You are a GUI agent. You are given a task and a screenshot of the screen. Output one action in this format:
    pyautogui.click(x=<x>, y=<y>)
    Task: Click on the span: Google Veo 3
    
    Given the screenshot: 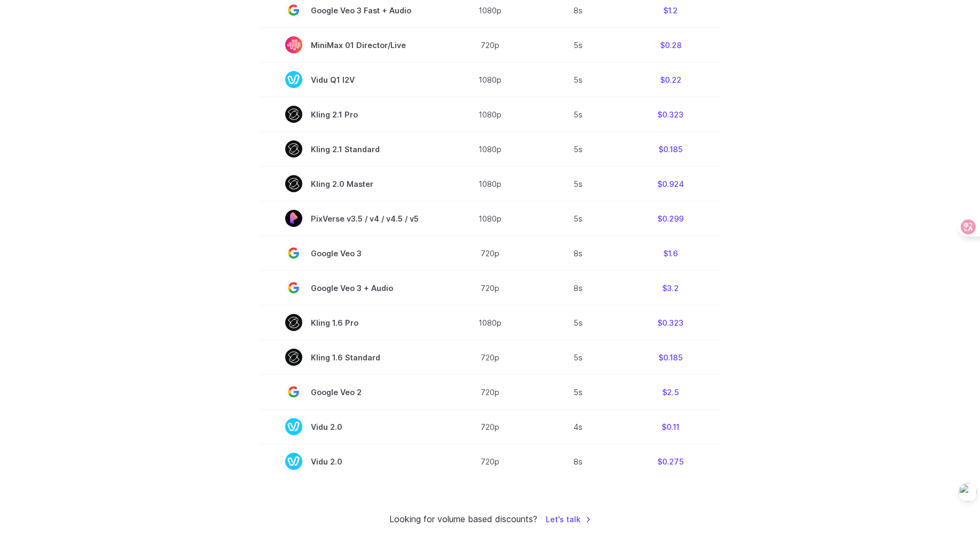 What is the action you would take?
    pyautogui.click(x=352, y=253)
    